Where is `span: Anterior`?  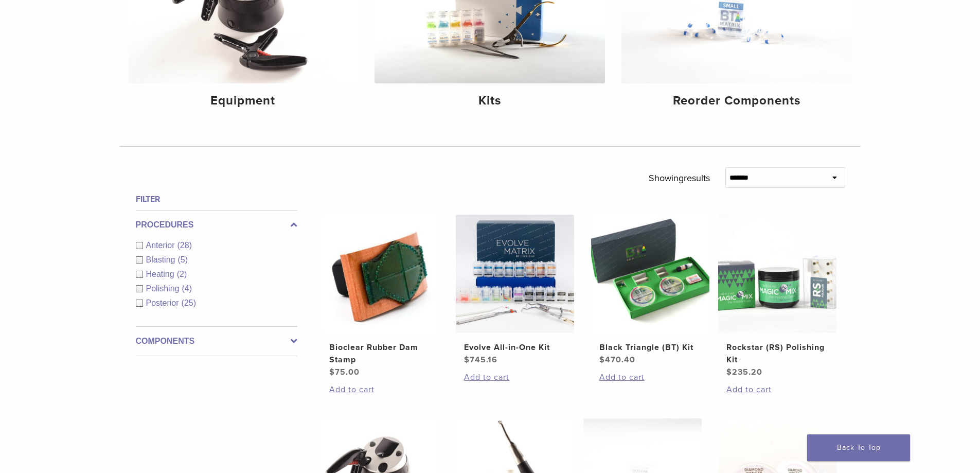 span: Anterior is located at coordinates (162, 245).